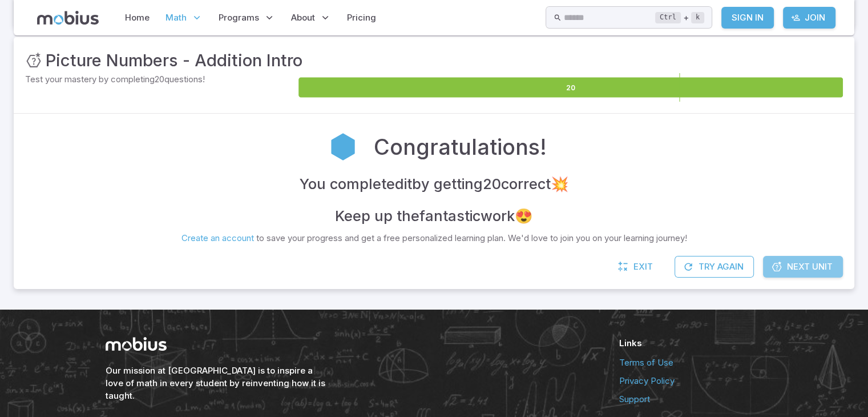 This screenshot has width=868, height=417. What do you see at coordinates (636, 267) in the screenshot?
I see `a: Exit` at bounding box center [636, 267].